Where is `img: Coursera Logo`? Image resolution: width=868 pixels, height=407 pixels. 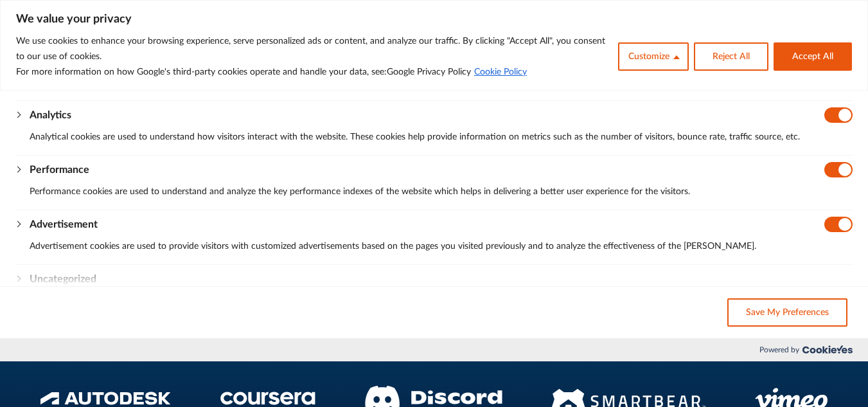 img: Coursera Logo is located at coordinates (268, 398).